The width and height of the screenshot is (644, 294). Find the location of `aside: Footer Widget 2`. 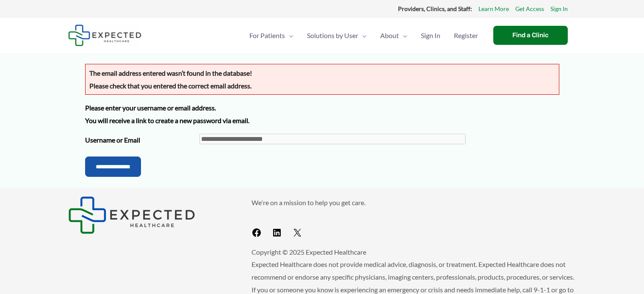

aside: Footer Widget 2 is located at coordinates (414, 219).